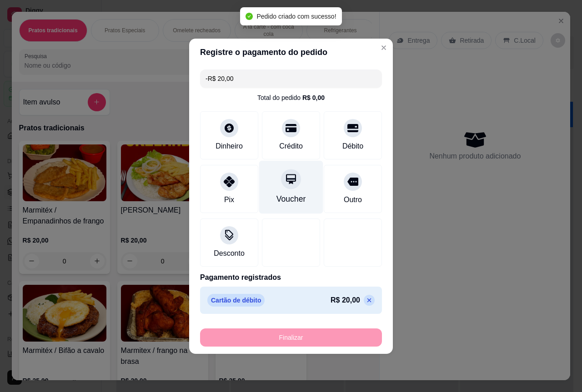 This screenshot has height=392, width=582. Describe the element at coordinates (296, 17) in the screenshot. I see `span: Pedido criado com sucesso!` at that location.